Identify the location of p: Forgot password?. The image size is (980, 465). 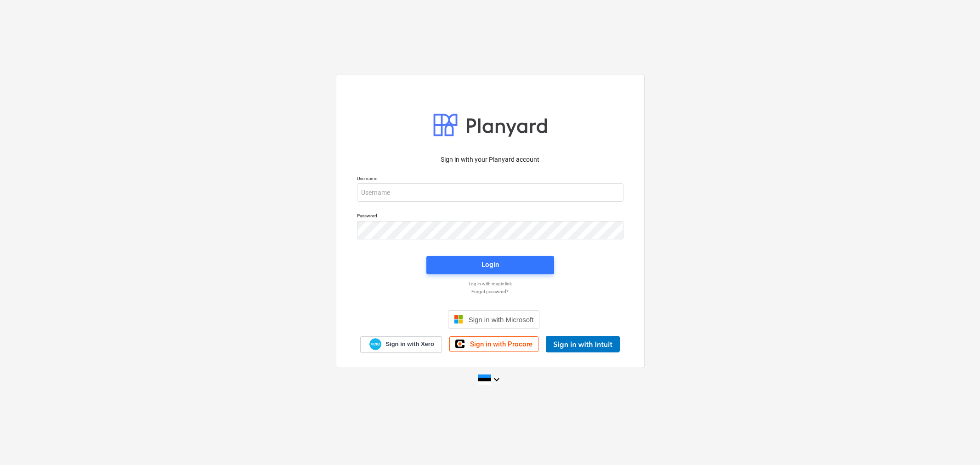
(490, 291).